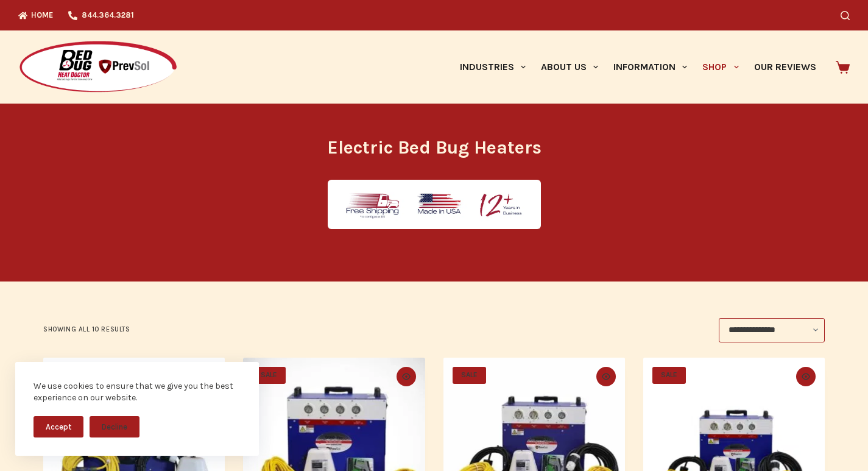 The image size is (868, 471). What do you see at coordinates (98, 67) in the screenshot?
I see `img: Prevsol/Bed Bug Heat Doctor` at bounding box center [98, 67].